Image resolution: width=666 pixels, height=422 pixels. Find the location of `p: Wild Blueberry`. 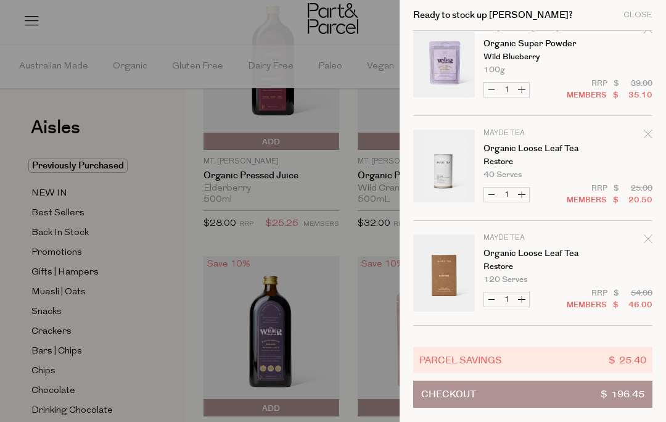

p: Wild Blueberry is located at coordinates (531, 57).